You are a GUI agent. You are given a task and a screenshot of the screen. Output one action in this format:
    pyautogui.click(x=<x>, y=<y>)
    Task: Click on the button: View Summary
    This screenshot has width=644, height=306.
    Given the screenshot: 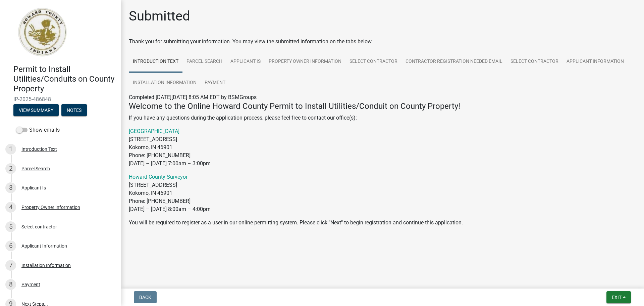 What is the action you would take?
    pyautogui.click(x=36, y=110)
    